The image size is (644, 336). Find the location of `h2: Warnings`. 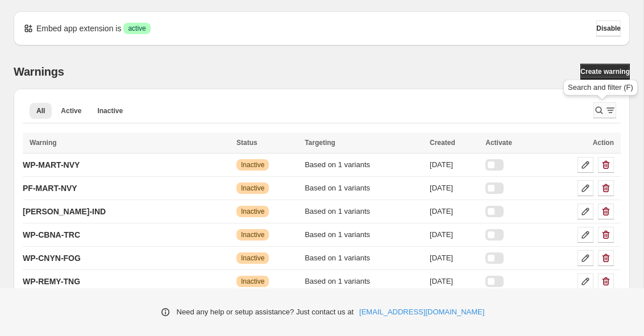

h2: Warnings is located at coordinates (39, 72).